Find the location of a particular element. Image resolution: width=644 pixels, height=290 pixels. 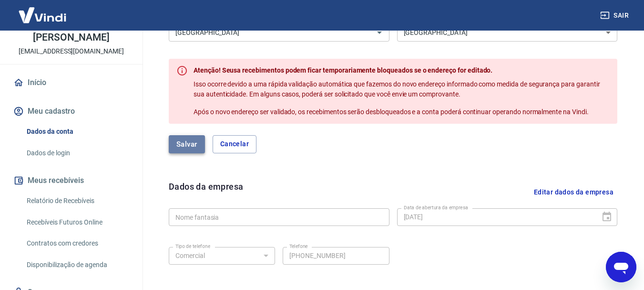

a: Disponibilização de agenda is located at coordinates (77, 265).